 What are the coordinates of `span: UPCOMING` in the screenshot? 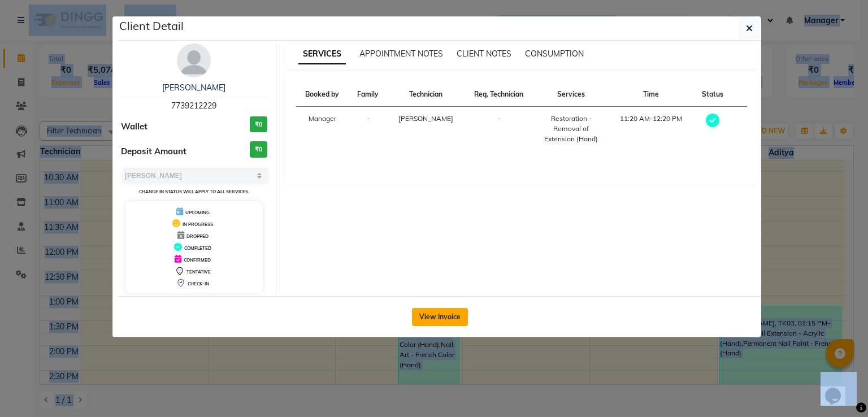 It's located at (197, 213).